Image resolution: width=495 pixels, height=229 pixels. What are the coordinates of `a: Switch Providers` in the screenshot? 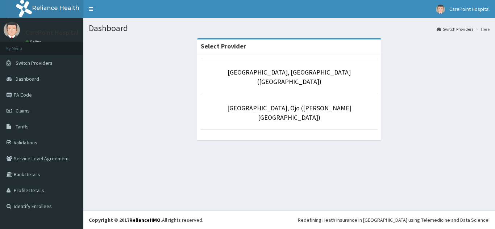 It's located at (454, 29).